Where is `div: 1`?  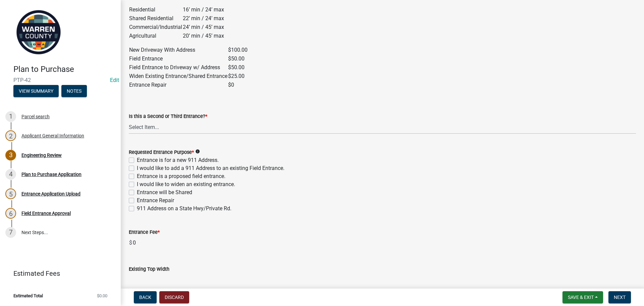
div: 1 is located at coordinates (11, 116).